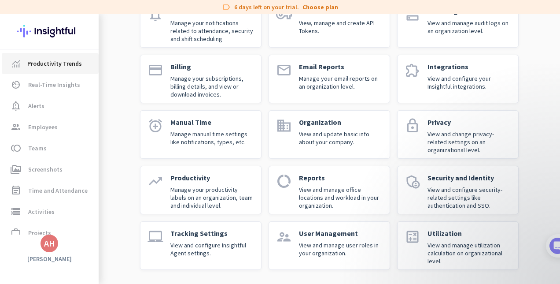 The width and height of the screenshot is (560, 284). What do you see at coordinates (16, 127) in the screenshot?
I see `i: group` at bounding box center [16, 127].